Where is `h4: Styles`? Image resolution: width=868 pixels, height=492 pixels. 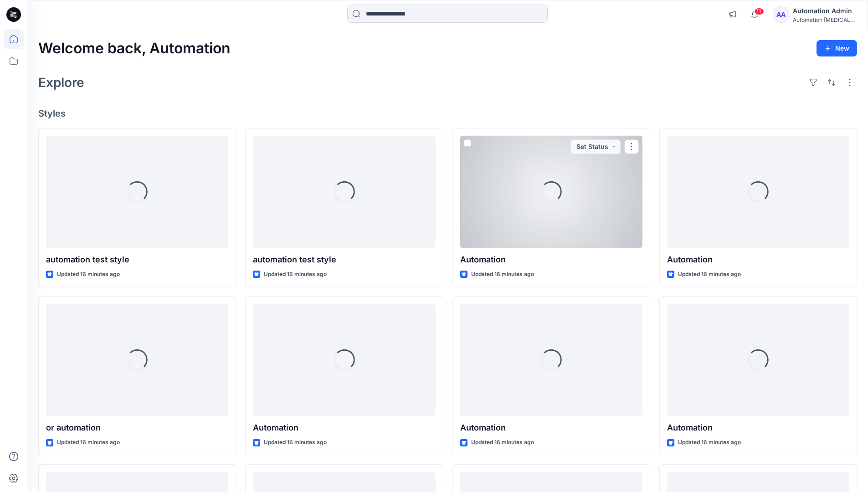
h4: Styles is located at coordinates (447, 114).